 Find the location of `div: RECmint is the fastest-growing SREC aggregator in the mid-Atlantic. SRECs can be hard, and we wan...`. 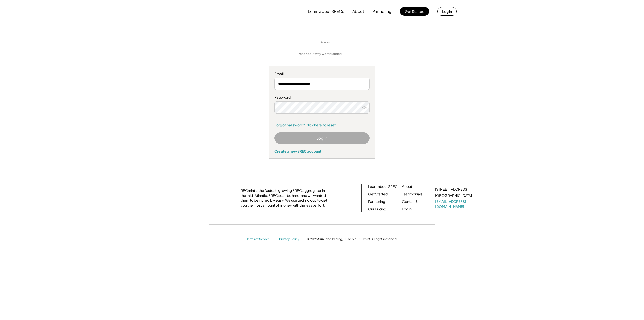

div: RECmint is the fastest-growing SREC aggregator in the mid-Atlantic. SRECs can be hard, and we wan... is located at coordinates (285, 198).